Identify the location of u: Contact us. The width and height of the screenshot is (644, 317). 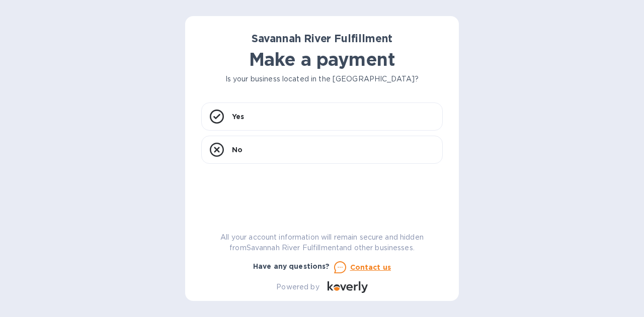
(371, 268).